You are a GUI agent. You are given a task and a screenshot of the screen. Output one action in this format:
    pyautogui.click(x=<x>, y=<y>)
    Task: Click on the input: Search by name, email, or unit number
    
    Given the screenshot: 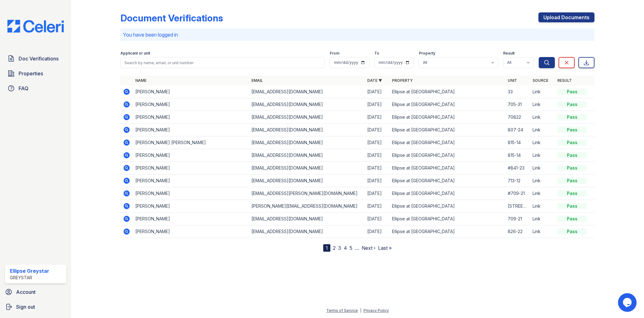 What is the action you would take?
    pyautogui.click(x=222, y=63)
    